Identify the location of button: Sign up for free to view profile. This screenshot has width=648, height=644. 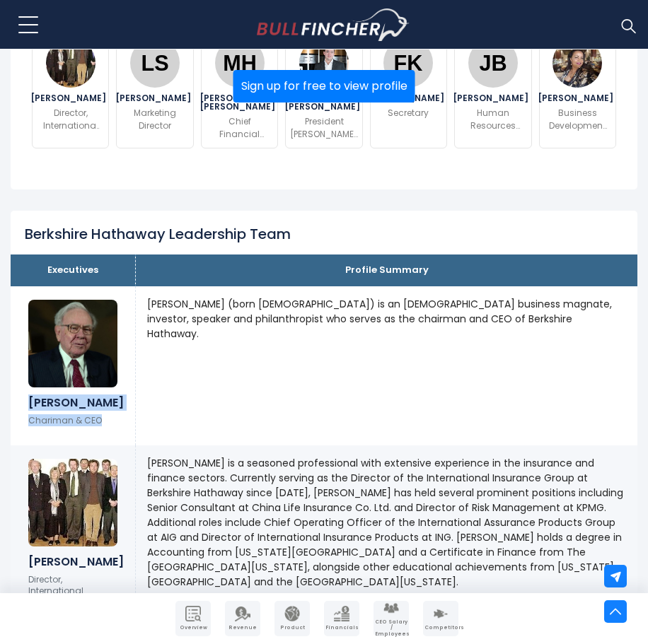
(324, 86).